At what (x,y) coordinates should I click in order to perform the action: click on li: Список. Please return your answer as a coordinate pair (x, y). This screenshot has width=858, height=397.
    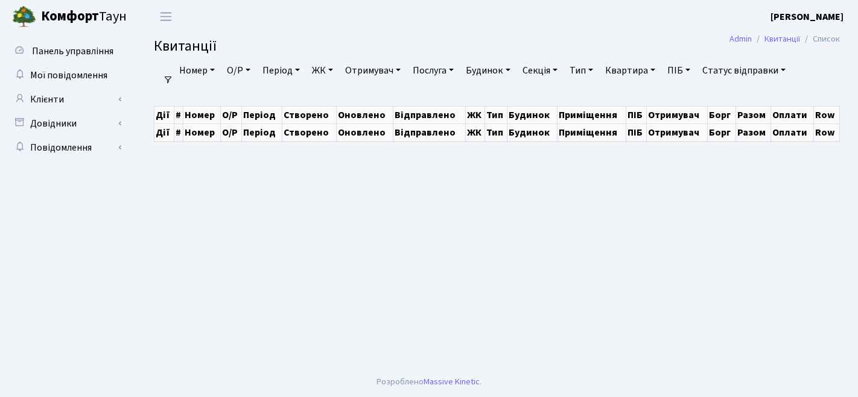
    Looking at the image, I should click on (820, 39).